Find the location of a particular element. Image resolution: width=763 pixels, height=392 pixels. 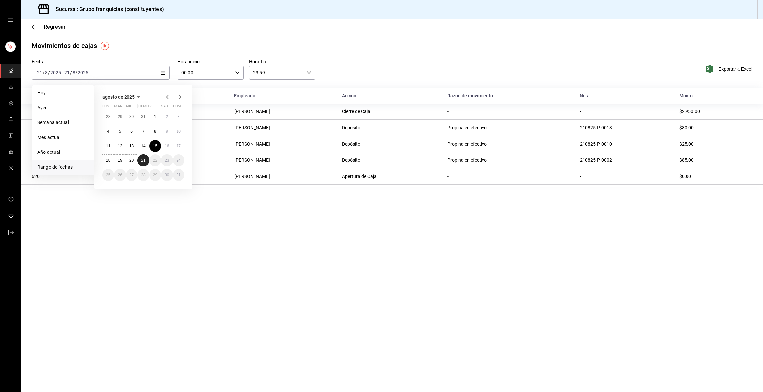

span: Semana actual is located at coordinates (63, 123).